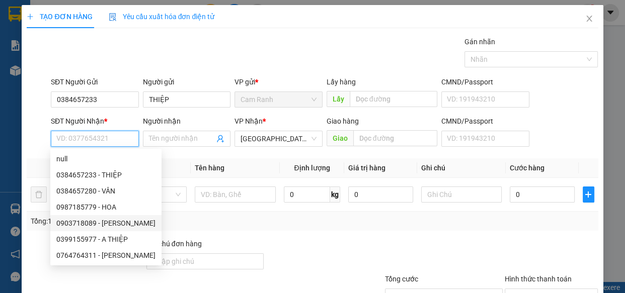 The height and width of the screenshot is (293, 625). I want to click on button: plus, so click(588, 195).